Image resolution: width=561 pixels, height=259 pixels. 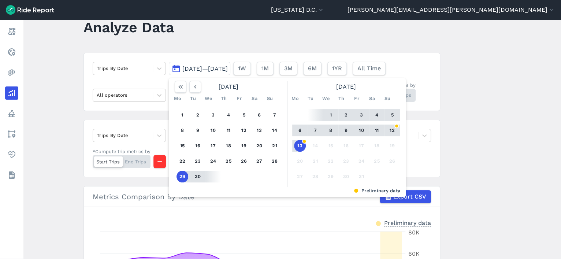 What do you see at coordinates (337, 69) in the screenshot?
I see `span: 1YR` at bounding box center [337, 69].